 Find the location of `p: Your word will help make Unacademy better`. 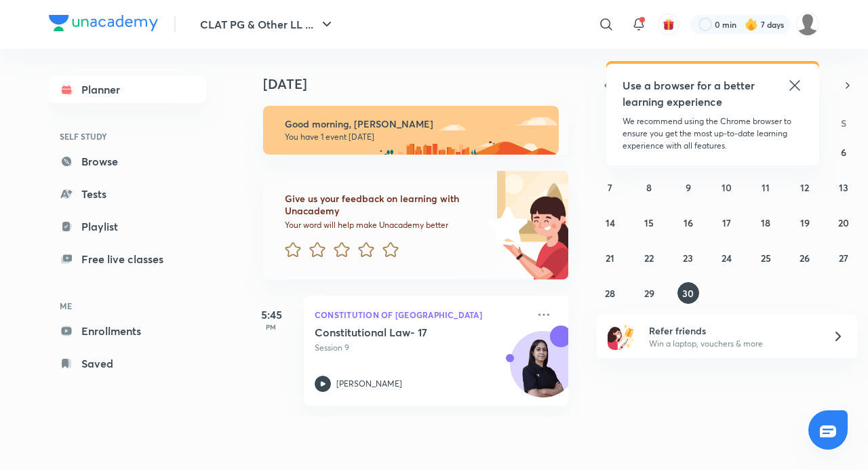

p: Your word will help make Unacademy better is located at coordinates (384, 226).